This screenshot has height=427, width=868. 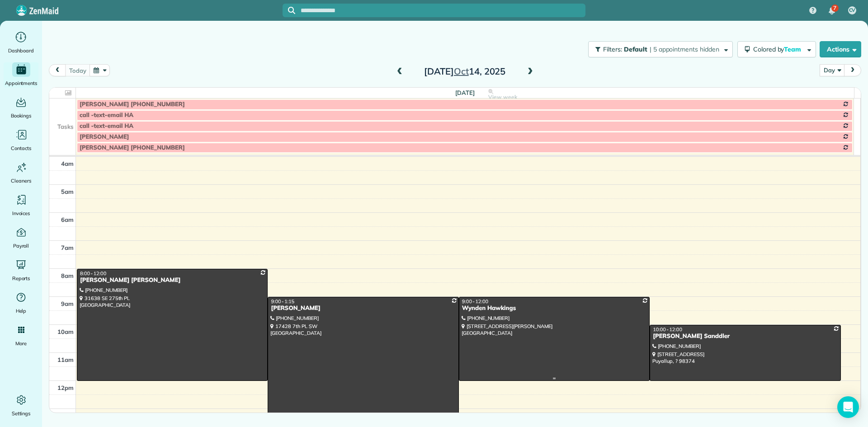 What do you see at coordinates (65, 359) in the screenshot?
I see `span: 11am` at bounding box center [65, 359].